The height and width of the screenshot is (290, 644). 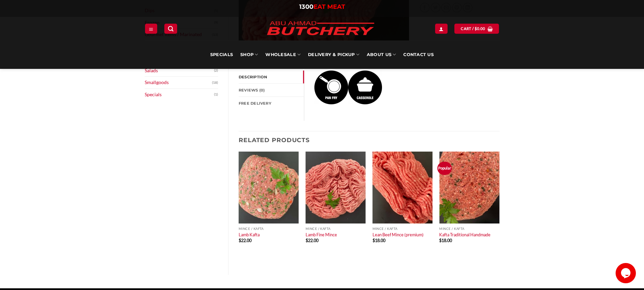 I want to click on a: Lamb Fine Mince, so click(x=321, y=235).